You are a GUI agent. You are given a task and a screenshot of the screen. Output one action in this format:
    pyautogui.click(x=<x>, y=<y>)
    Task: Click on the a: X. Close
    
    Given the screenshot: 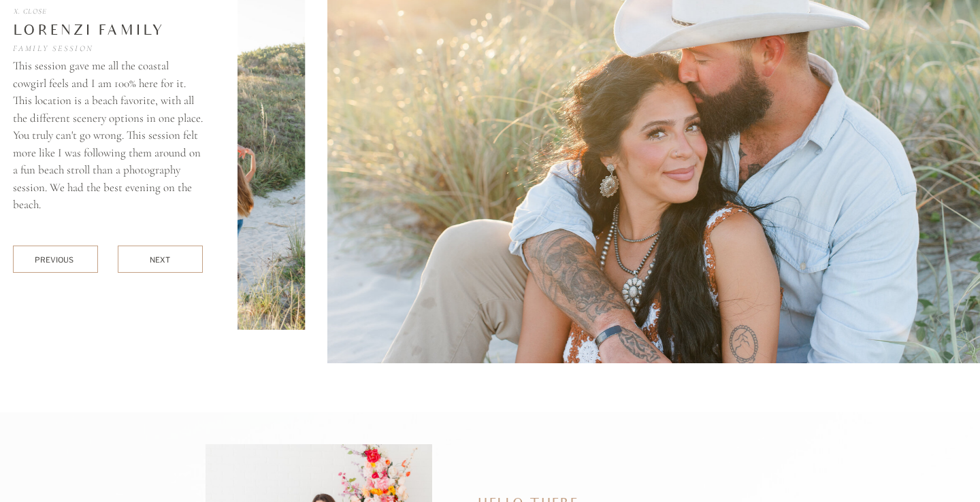 What is the action you would take?
    pyautogui.click(x=30, y=12)
    